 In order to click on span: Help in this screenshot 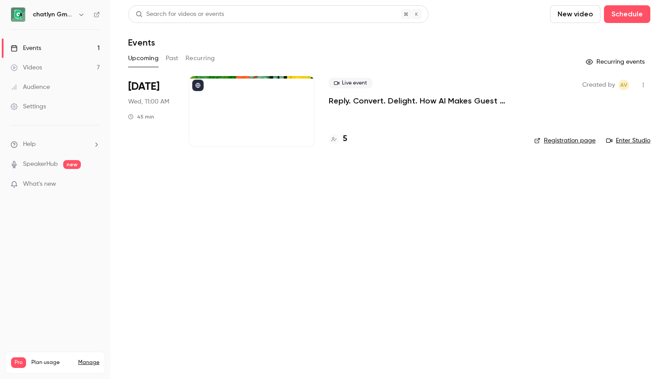, I will do `click(29, 144)`.